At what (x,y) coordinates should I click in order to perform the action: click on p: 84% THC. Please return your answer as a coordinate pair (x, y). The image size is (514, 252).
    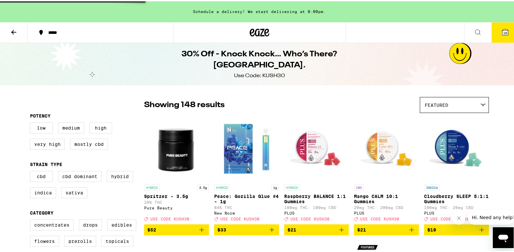
    Looking at the image, I should click on (246, 206).